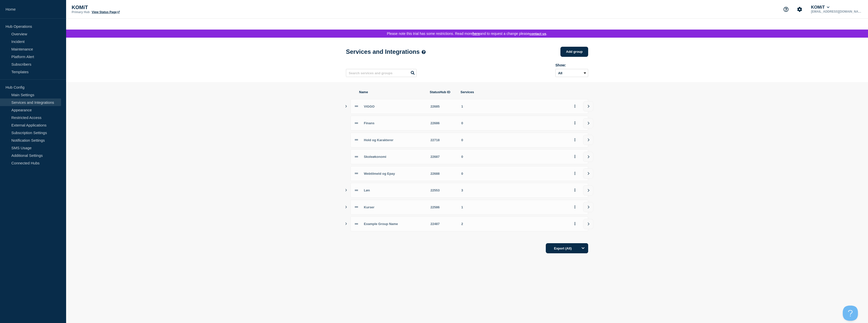 This screenshot has width=868, height=323. I want to click on div: 22718, so click(443, 140).